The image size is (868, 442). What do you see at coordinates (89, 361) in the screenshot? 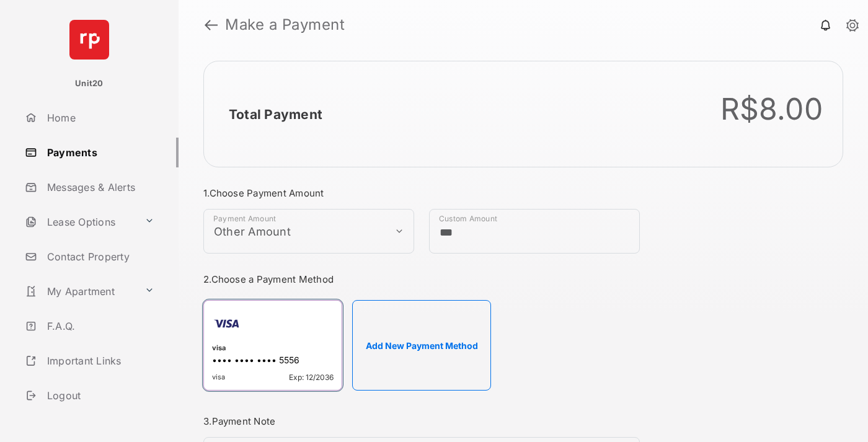
I see `a: Important Links` at bounding box center [89, 361].